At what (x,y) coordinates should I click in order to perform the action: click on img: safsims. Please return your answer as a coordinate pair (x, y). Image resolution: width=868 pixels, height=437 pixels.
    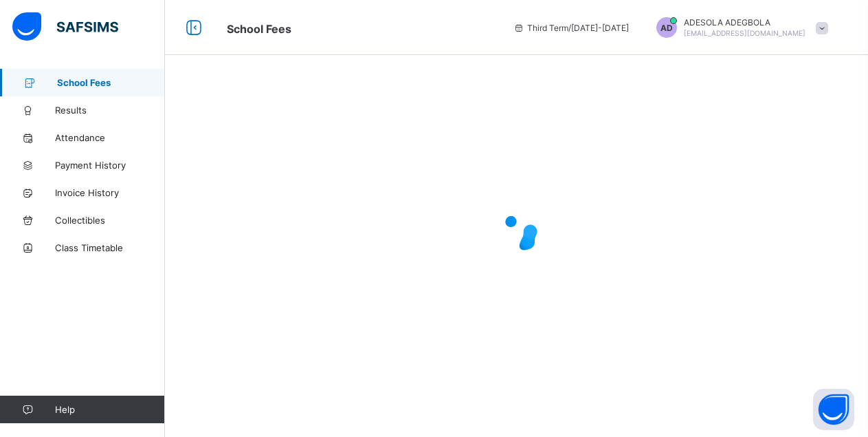
    Looking at the image, I should click on (66, 27).